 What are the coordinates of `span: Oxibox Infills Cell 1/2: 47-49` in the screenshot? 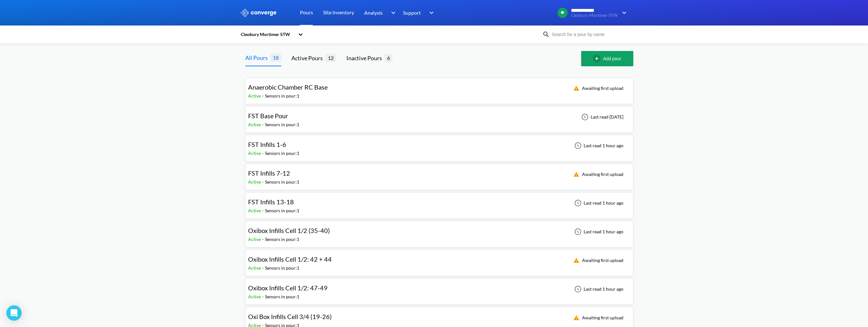 It's located at (288, 287).